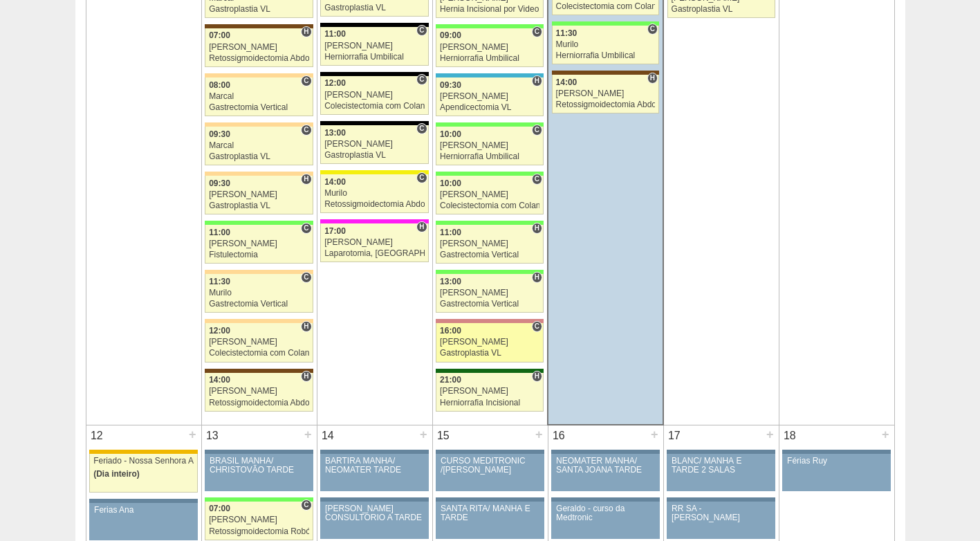 Image resolution: width=980 pixels, height=541 pixels. What do you see at coordinates (212, 436) in the screenshot?
I see `div: 13` at bounding box center [212, 436].